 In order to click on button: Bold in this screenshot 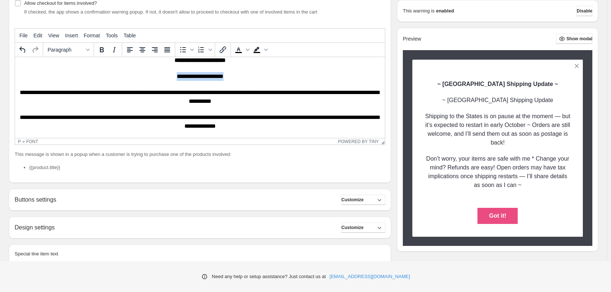, I will do `click(102, 50)`.